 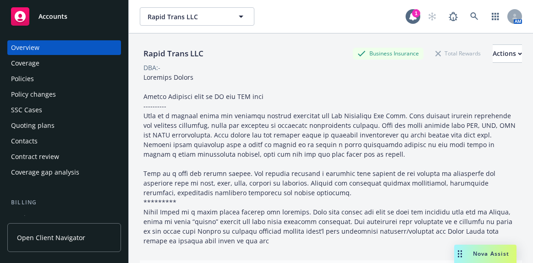 I want to click on a: Accounts, so click(x=64, y=16).